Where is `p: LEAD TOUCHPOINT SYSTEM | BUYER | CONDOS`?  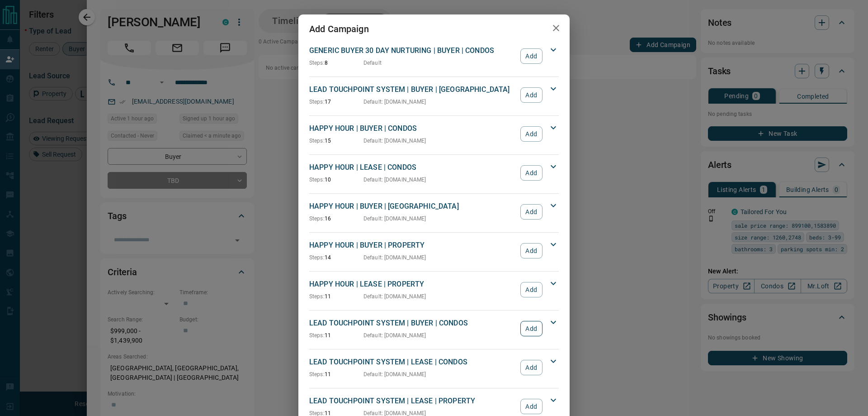 p: LEAD TOUCHPOINT SYSTEM | BUYER | CONDOS is located at coordinates (412, 323).